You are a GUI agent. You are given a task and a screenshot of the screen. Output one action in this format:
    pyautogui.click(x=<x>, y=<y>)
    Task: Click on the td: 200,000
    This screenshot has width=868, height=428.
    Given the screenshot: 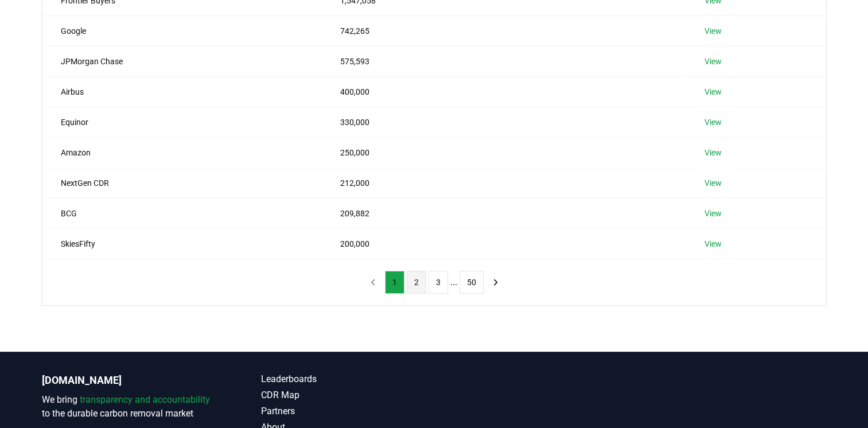 What is the action you would take?
    pyautogui.click(x=503, y=244)
    